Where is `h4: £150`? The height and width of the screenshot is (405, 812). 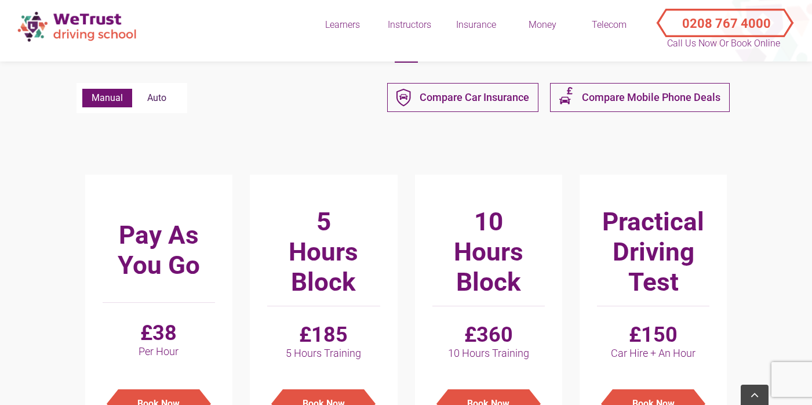 h4: £150 is located at coordinates (653, 340).